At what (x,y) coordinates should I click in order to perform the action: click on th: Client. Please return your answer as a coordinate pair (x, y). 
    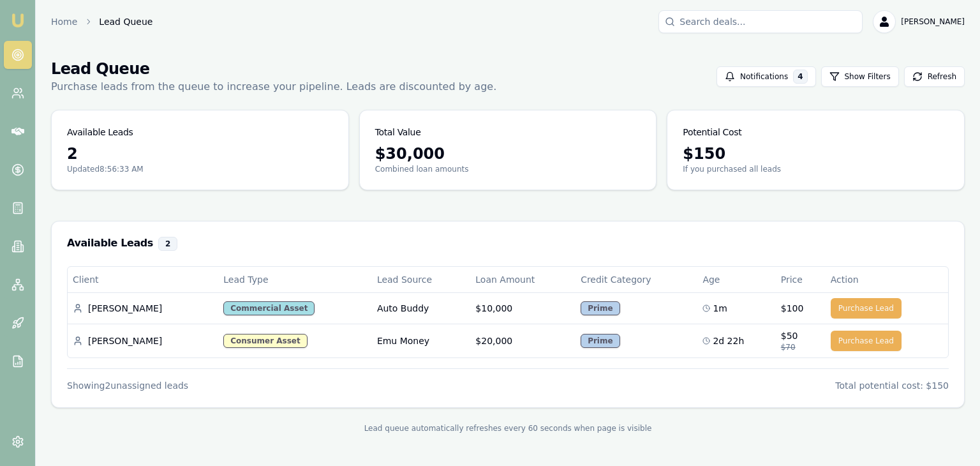
    Looking at the image, I should click on (143, 279).